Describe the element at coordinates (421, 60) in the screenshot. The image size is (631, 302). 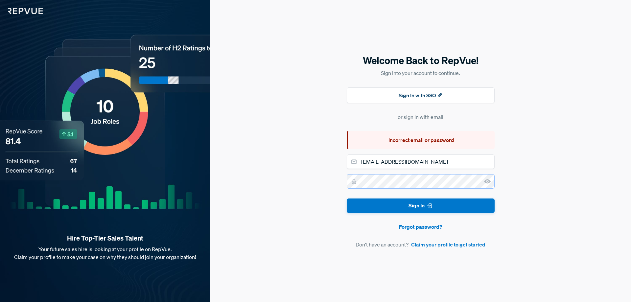
I see `h5: Welcome Back to RepVue!` at that location.